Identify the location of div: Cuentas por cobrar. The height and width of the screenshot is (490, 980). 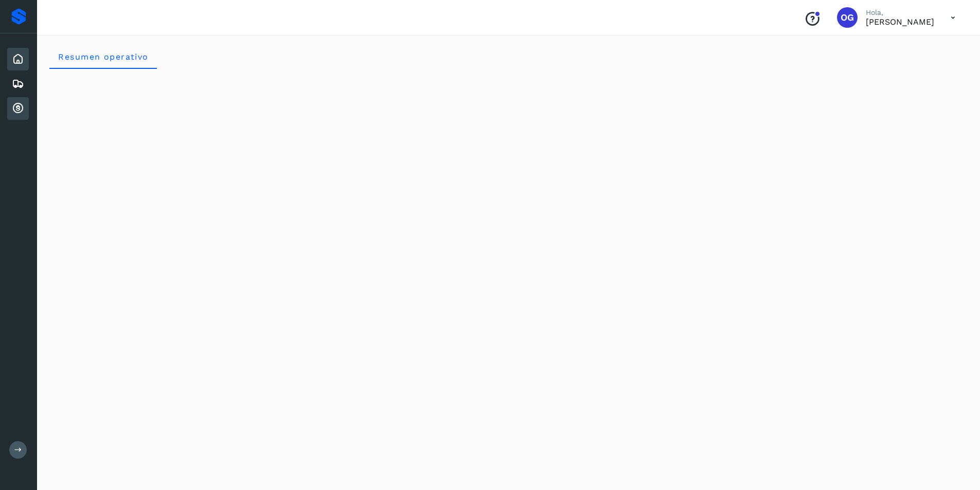
(18, 108).